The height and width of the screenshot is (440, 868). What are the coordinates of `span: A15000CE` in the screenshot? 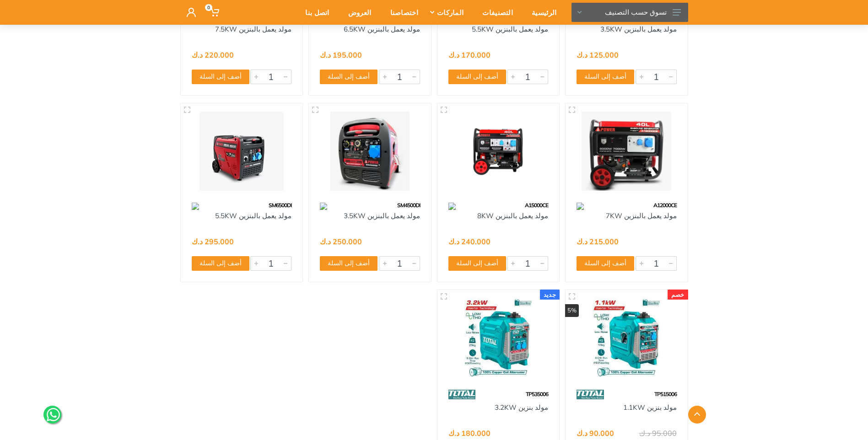 It's located at (536, 205).